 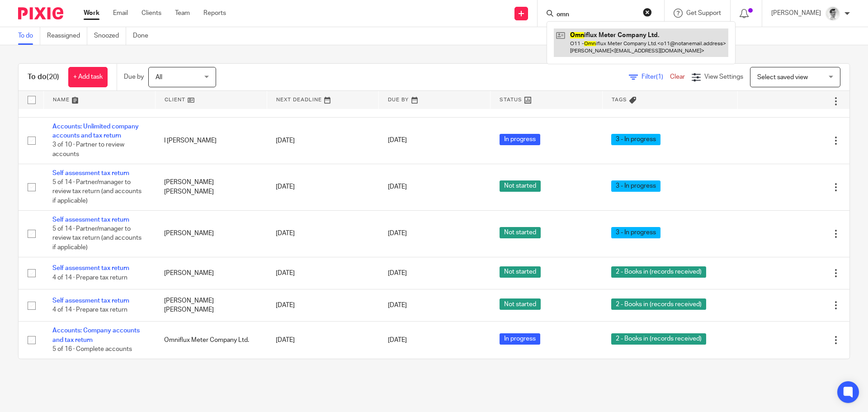 What do you see at coordinates (53, 77) in the screenshot?
I see `span: (20)` at bounding box center [53, 77].